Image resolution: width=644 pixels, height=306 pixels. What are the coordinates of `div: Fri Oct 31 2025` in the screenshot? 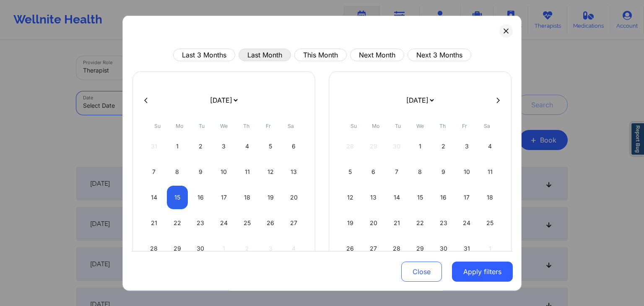 It's located at (467, 248).